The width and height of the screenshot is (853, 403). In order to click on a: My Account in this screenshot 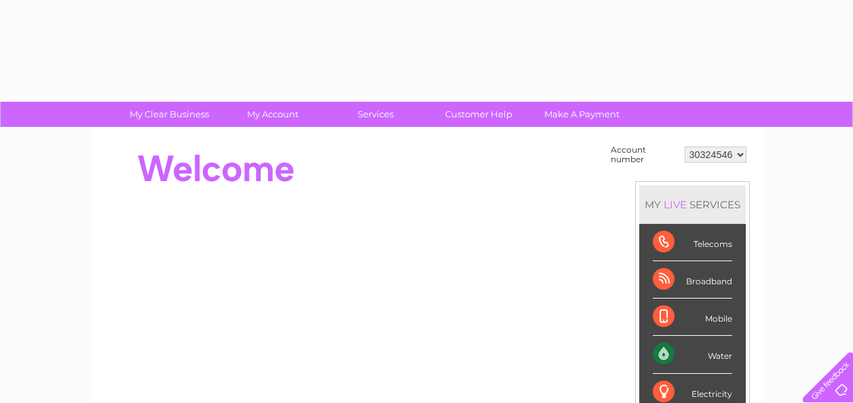, I will do `click(272, 114)`.